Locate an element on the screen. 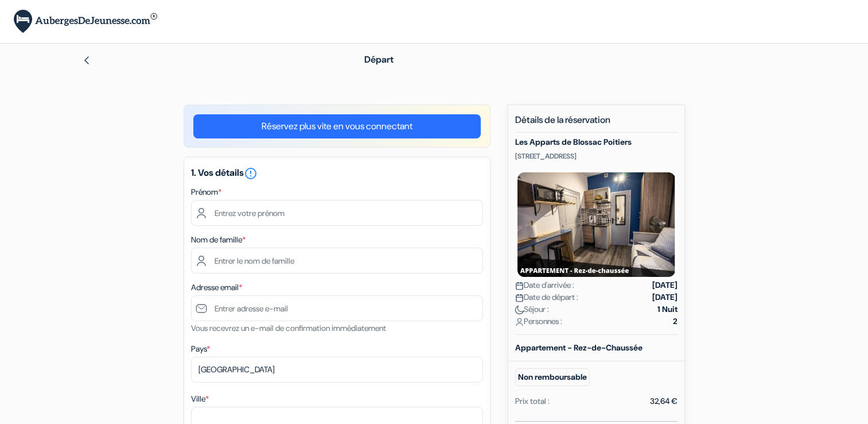 The height and width of the screenshot is (424, 868). h5: Les Apparts de Blossac Poitiers is located at coordinates (596, 142).